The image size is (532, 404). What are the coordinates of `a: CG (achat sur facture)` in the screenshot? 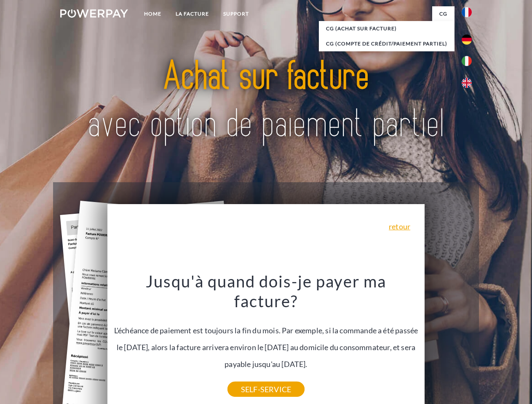 It's located at (387, 29).